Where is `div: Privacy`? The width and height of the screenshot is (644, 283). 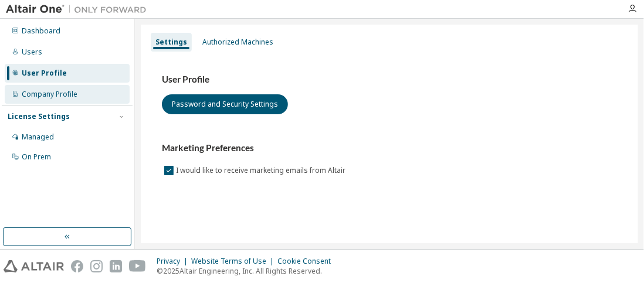 div: Privacy is located at coordinates (174, 261).